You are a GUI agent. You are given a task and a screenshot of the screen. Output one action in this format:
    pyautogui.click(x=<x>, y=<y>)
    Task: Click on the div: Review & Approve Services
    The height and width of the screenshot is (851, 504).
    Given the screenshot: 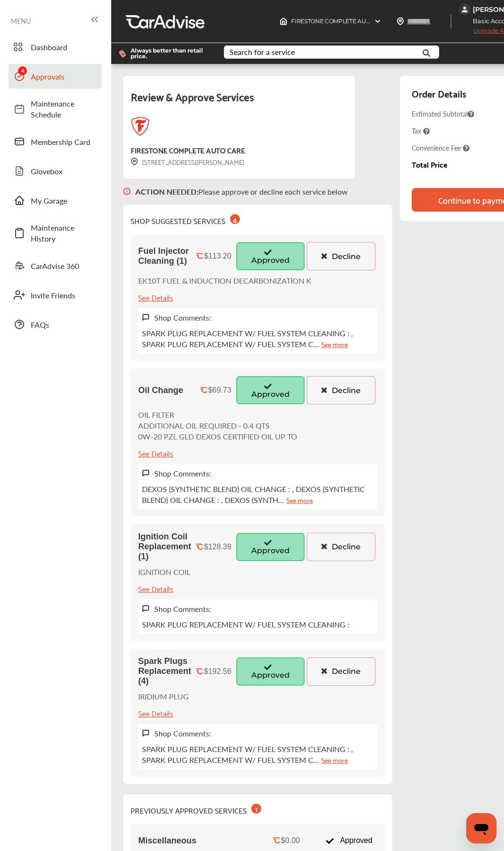 What is the action you would take?
    pyautogui.click(x=239, y=102)
    